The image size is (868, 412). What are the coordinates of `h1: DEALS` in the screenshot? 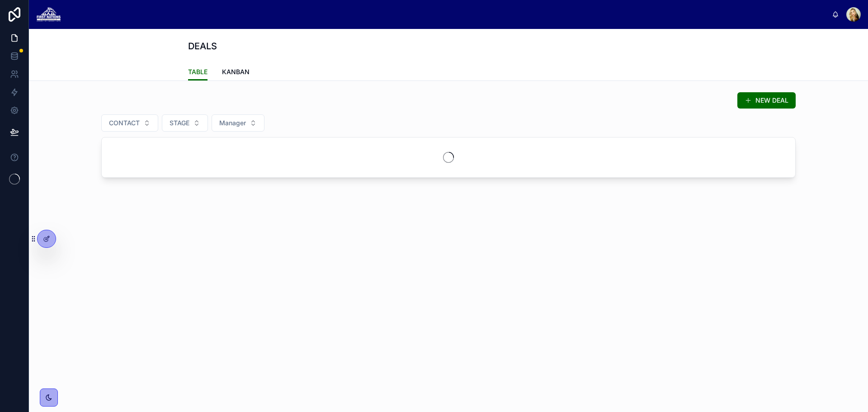 It's located at (203, 46).